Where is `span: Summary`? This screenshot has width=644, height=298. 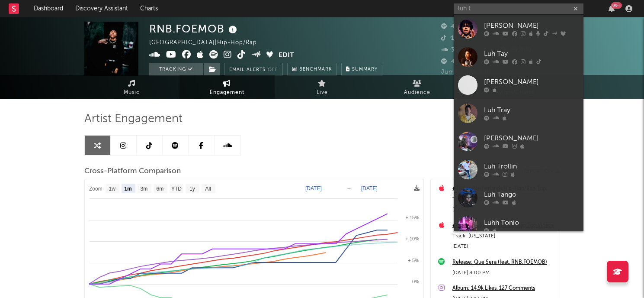 span: Summary is located at coordinates (364, 69).